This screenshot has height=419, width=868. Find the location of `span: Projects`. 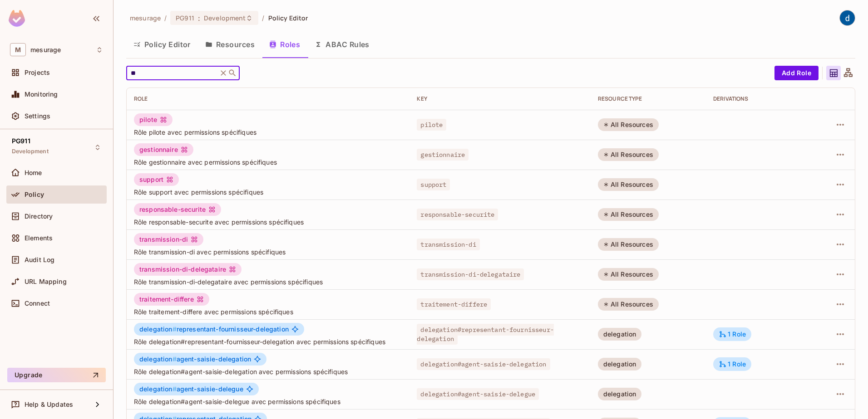

span: Projects is located at coordinates (37, 72).